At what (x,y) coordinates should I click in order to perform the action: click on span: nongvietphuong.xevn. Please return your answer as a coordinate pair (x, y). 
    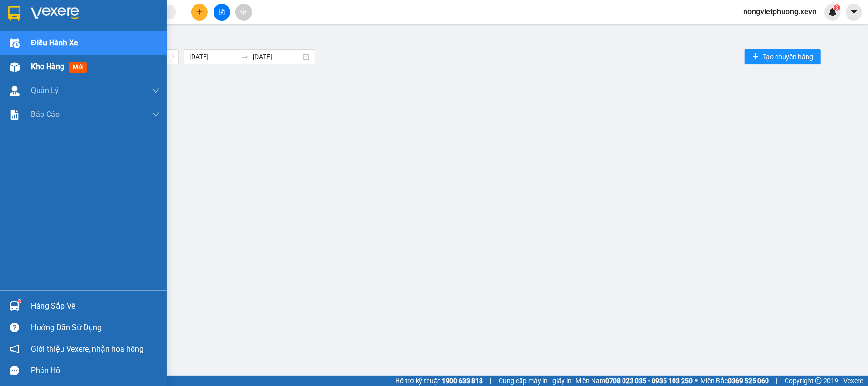
    Looking at the image, I should click on (780, 11).